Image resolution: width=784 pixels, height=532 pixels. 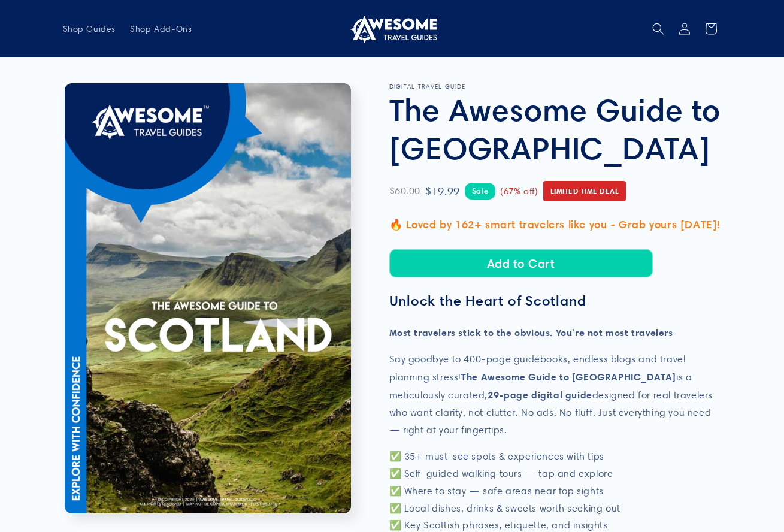 I want to click on button: Add to Cart, so click(x=521, y=263).